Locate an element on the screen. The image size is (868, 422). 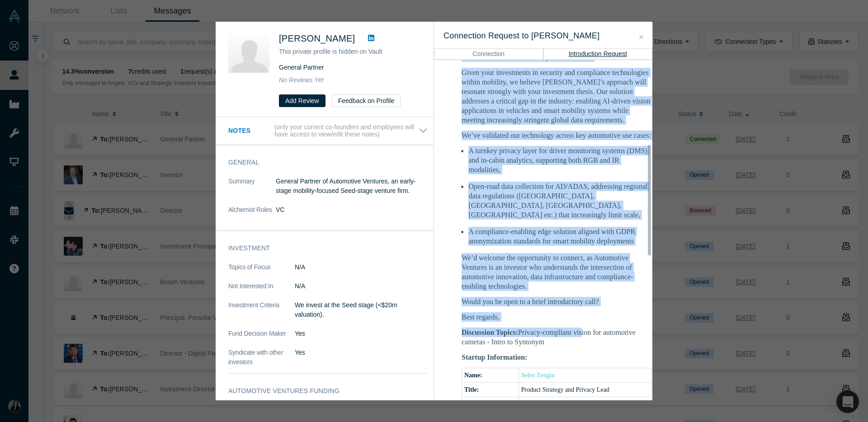
button: Introduction Request is located at coordinates (598, 54).